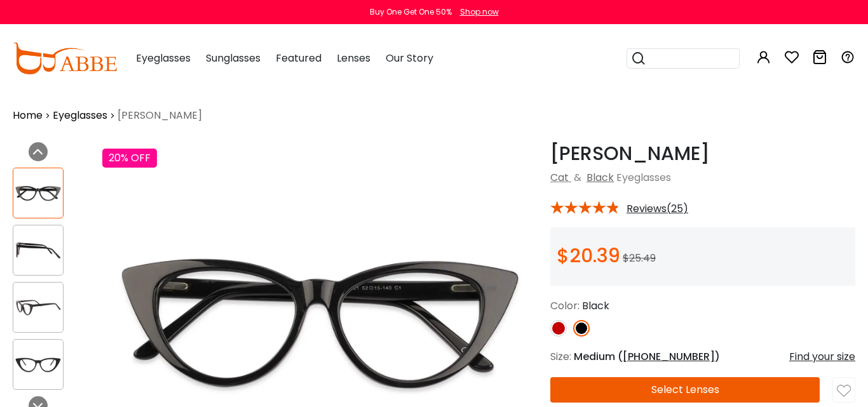 The image size is (868, 407). I want to click on span: Sunglasses, so click(233, 58).